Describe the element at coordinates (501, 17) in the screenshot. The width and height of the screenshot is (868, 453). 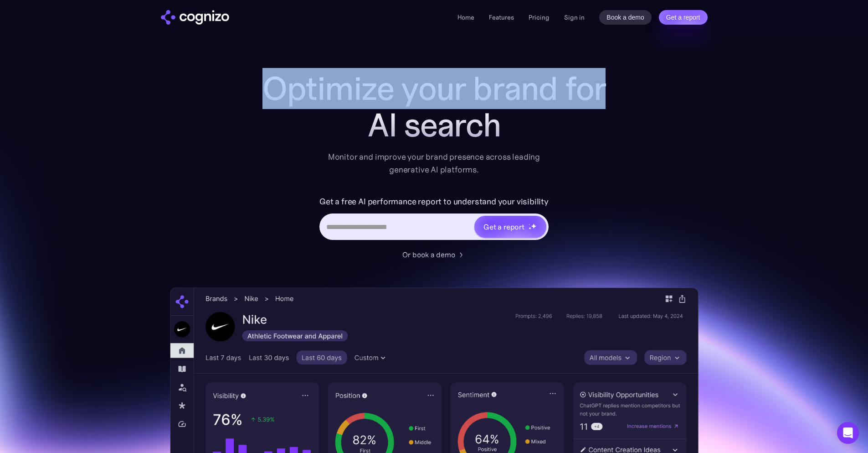
I see `a: Features` at that location.